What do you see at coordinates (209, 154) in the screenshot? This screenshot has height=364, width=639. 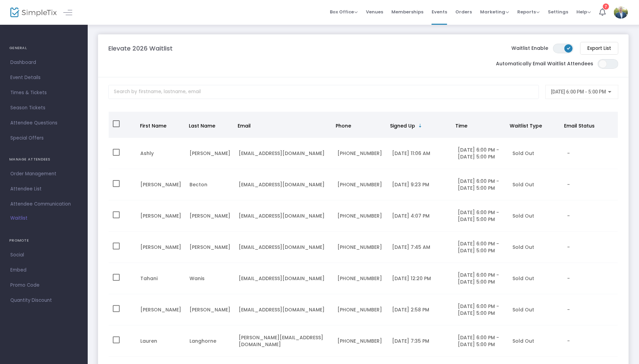 I see `div: Kirkland` at bounding box center [209, 154].